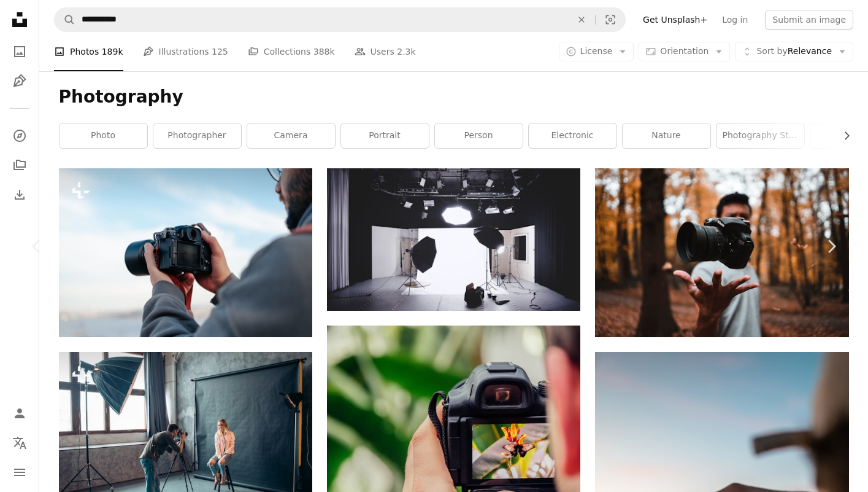  What do you see at coordinates (809, 20) in the screenshot?
I see `button: Submit an image` at bounding box center [809, 20].